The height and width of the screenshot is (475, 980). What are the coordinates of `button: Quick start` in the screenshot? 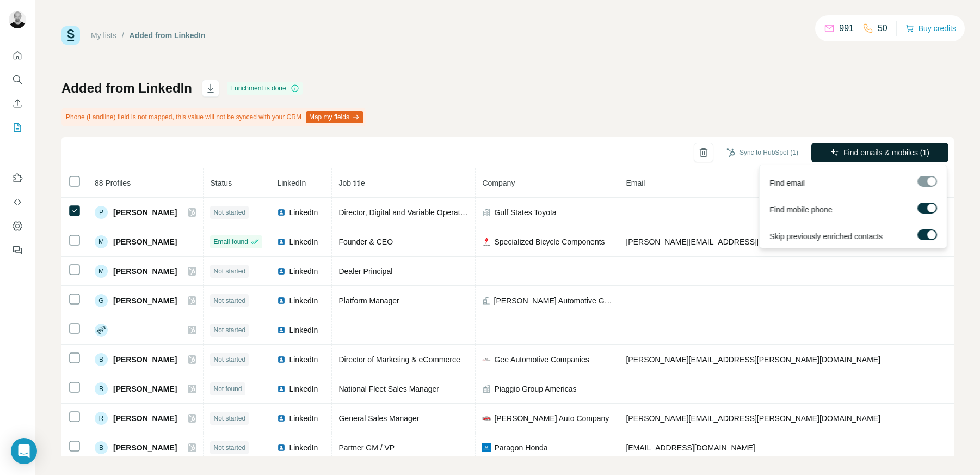 It's located at (18, 55).